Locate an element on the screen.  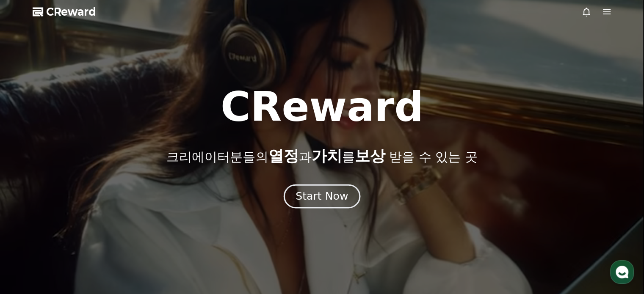
span: 설정 is located at coordinates (136, 240).